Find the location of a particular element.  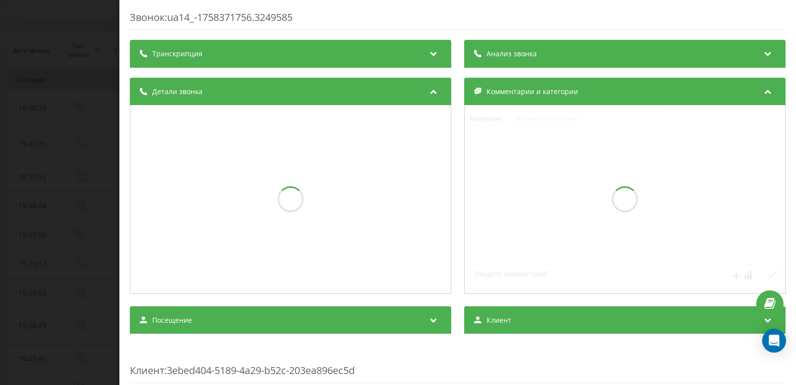

span: Детали звонка is located at coordinates (177, 92).